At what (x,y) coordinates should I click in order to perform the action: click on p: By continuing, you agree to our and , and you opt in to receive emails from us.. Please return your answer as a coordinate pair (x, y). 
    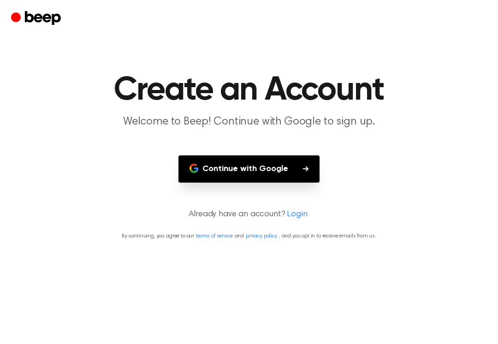
    Looking at the image, I should click on (249, 236).